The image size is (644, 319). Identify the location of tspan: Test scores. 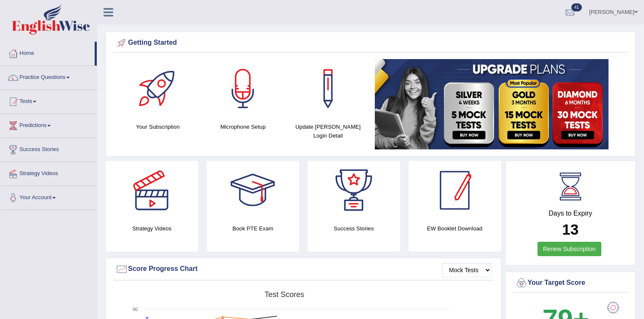
(284, 295).